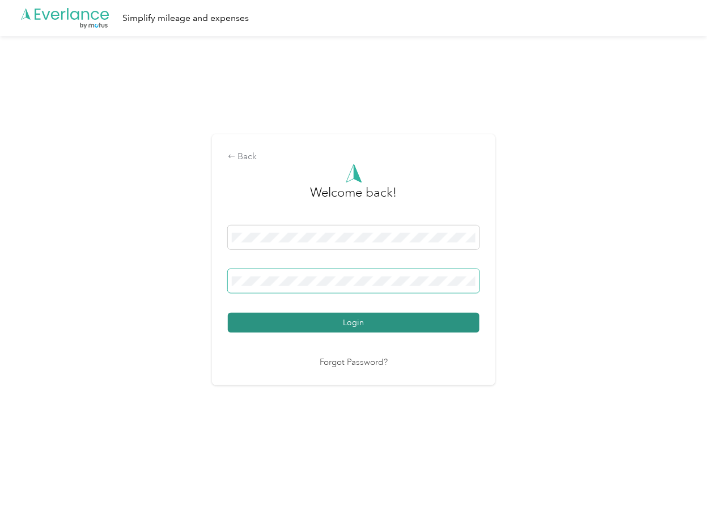 The height and width of the screenshot is (519, 713). What do you see at coordinates (354, 198) in the screenshot?
I see `h3: greeting` at bounding box center [354, 198].